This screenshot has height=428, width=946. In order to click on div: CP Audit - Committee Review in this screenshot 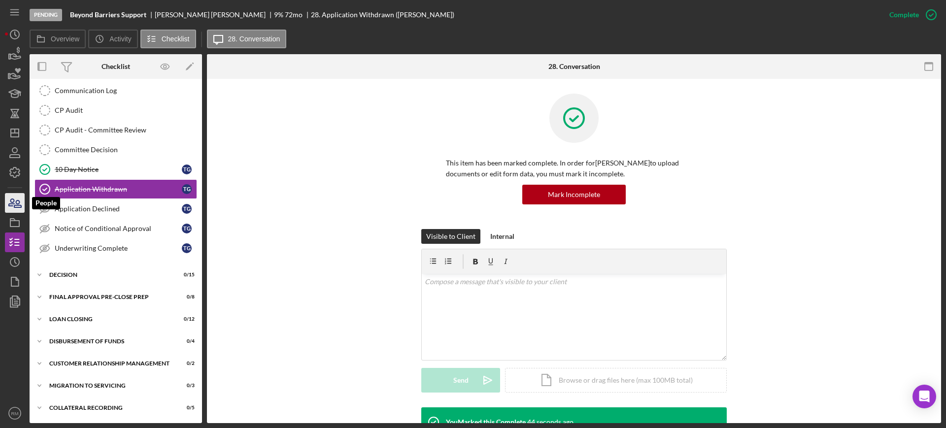, I will do `click(126, 130)`.